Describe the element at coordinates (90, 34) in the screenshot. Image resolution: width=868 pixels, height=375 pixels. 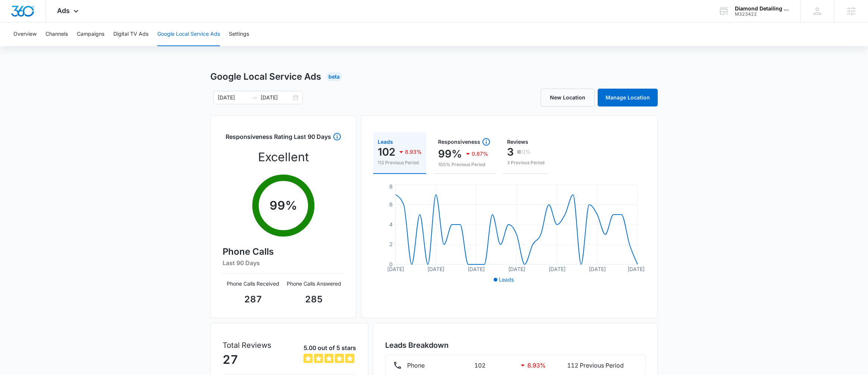
I see `button: Campaigns` at that location.